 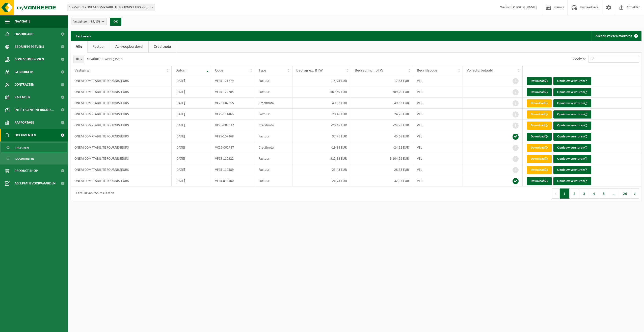 I want to click on a: Alle, so click(x=79, y=47).